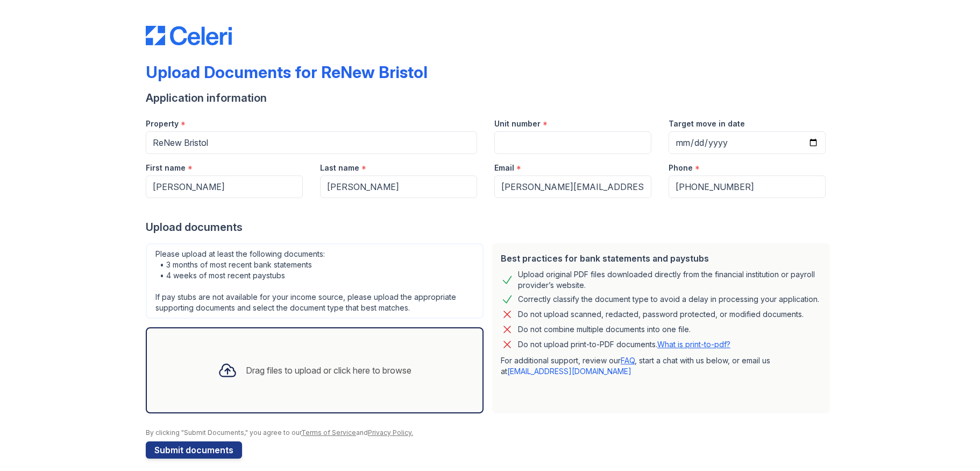 Image resolution: width=980 pixels, height=471 pixels. Describe the element at coordinates (669, 280) in the screenshot. I see `div: Upload original PDF files downloaded directly from the financial institution or payroll provider’...` at that location.